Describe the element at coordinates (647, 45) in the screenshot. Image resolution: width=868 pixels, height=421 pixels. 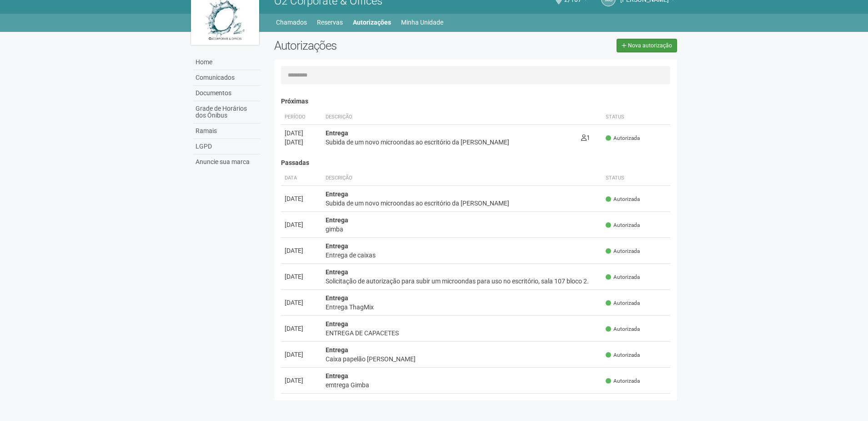
I see `a: Nova autorização` at that location.